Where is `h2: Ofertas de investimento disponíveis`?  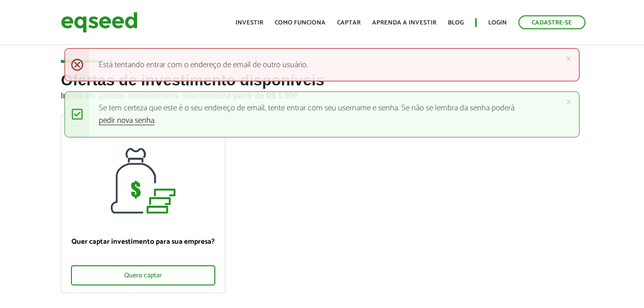 h2: Ofertas de investimento disponíveis is located at coordinates (321, 93).